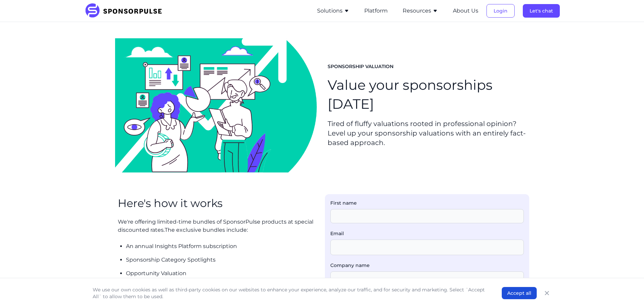  Describe the element at coordinates (427, 265) in the screenshot. I see `label: Company name` at that location.